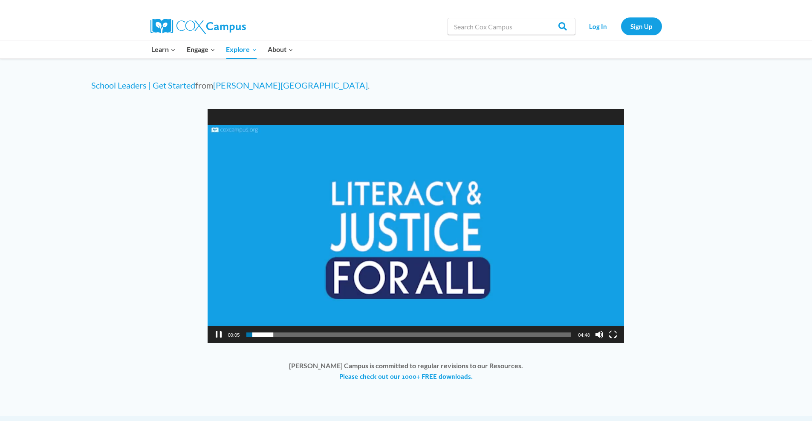  Describe the element at coordinates (234, 335) in the screenshot. I see `span: 00:05` at that location.